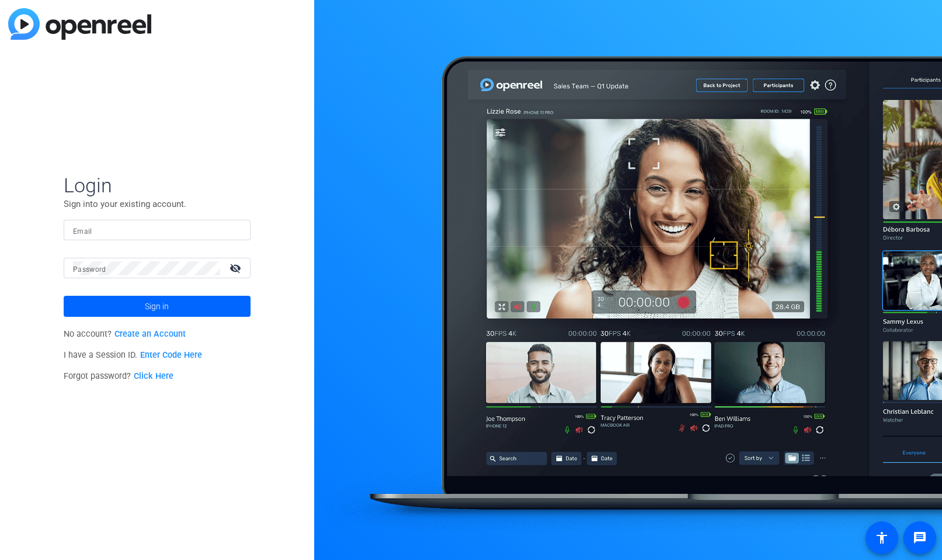 Image resolution: width=942 pixels, height=560 pixels. Describe the element at coordinates (882, 537) in the screenshot. I see `mat-icon: accessibility` at that location.